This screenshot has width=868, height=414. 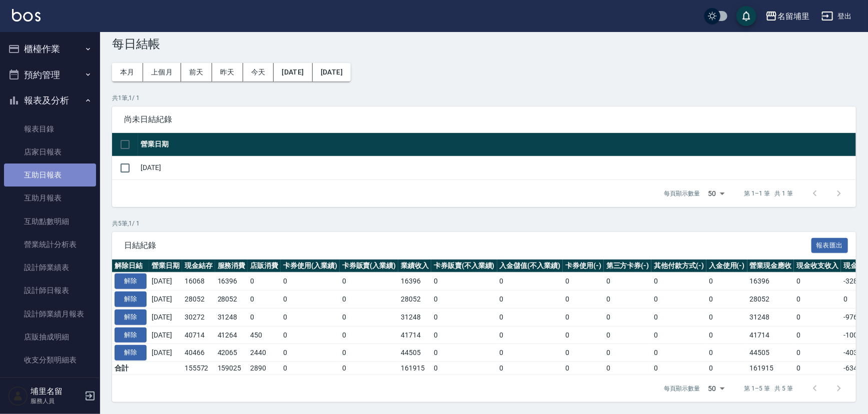 What do you see at coordinates (50, 360) in the screenshot?
I see `a: 收支分類明細表` at bounding box center [50, 360].